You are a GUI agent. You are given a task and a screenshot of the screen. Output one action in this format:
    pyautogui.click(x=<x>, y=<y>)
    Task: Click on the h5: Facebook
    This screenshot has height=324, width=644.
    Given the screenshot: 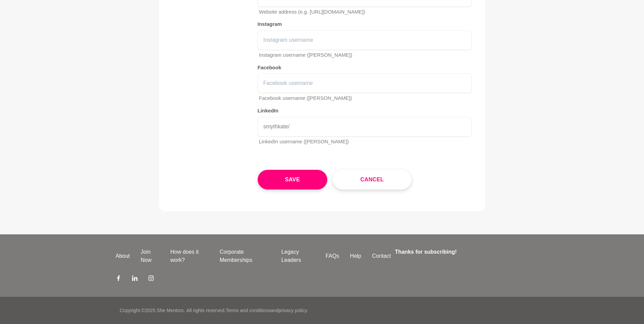 What is the action you would take?
    pyautogui.click(x=365, y=68)
    